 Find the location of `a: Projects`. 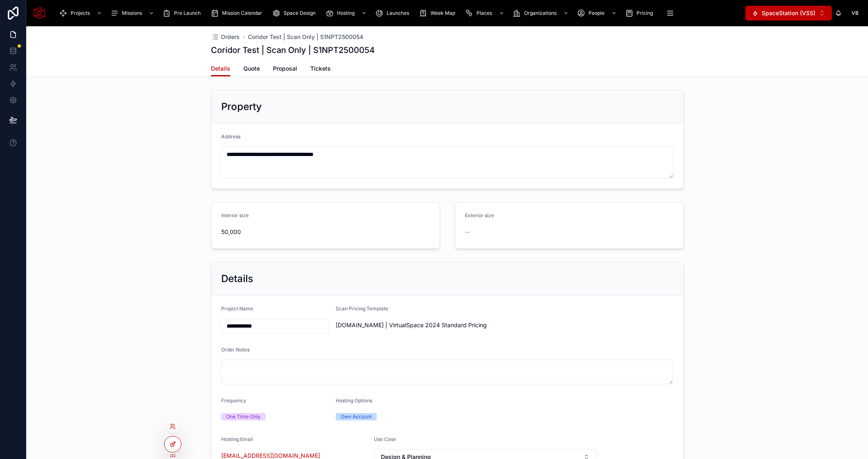

a: Projects is located at coordinates (81, 13).